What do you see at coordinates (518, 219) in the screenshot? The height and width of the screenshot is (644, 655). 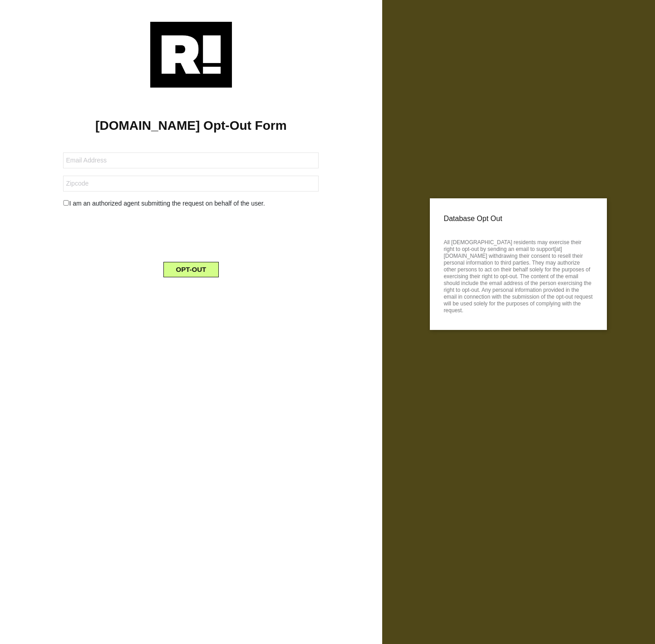 I see `p: Database Opt Out` at bounding box center [518, 219].